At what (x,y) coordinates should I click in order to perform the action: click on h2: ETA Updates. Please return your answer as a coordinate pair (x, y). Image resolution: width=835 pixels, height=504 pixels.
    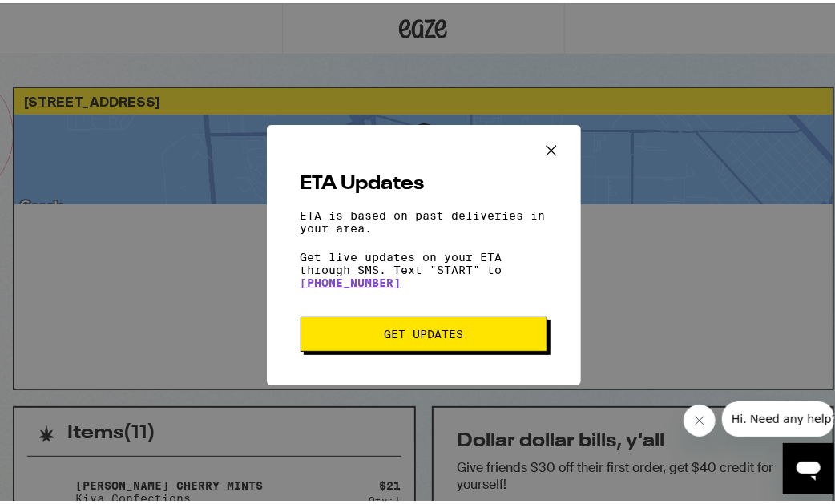
    Looking at the image, I should click on (425, 181).